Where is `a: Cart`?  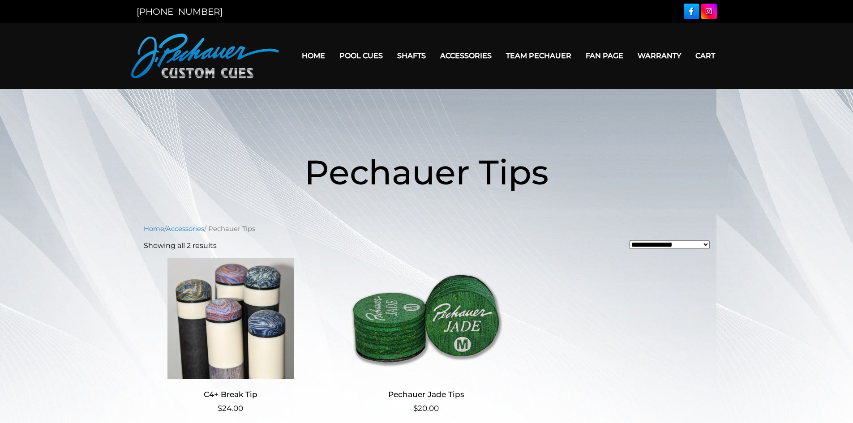 a: Cart is located at coordinates (705, 56).